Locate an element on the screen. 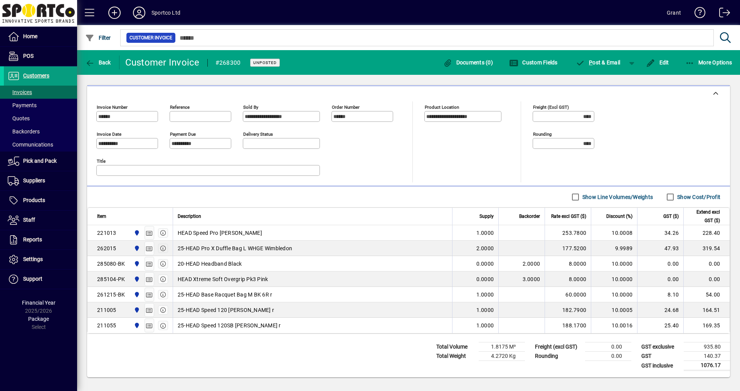  mat-label: Rounding is located at coordinates (543, 134).